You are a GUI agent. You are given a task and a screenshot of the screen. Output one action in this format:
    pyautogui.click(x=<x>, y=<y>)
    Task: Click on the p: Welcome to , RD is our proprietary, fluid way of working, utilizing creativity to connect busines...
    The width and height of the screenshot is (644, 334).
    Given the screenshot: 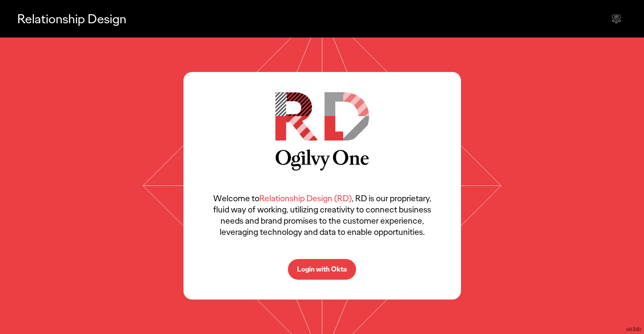 What is the action you would take?
    pyautogui.click(x=322, y=215)
    